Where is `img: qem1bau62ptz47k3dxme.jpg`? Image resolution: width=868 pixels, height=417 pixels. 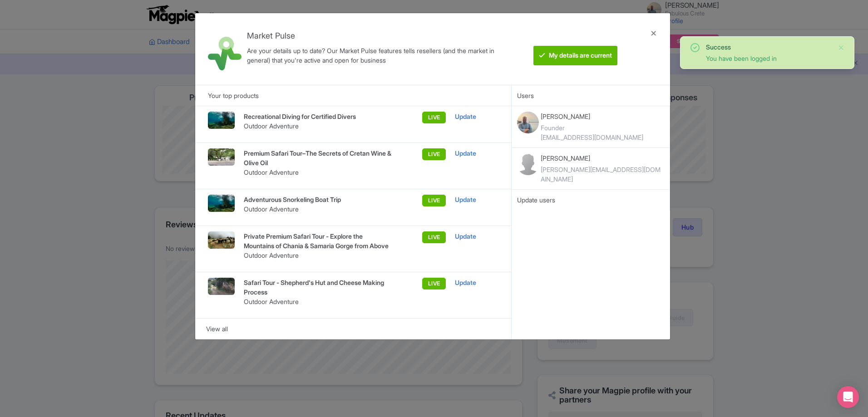
img: qem1bau62ptz47k3dxme.jpg is located at coordinates (528, 123).